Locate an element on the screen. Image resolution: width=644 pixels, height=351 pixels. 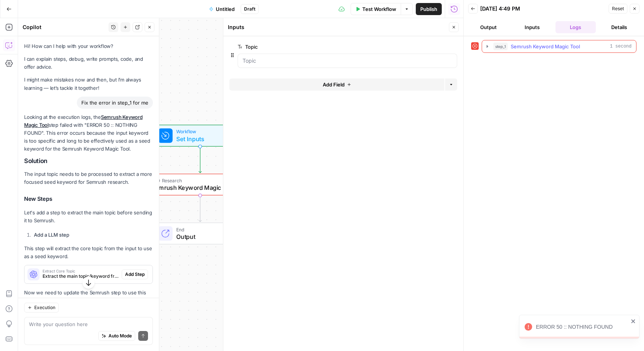
button: Add Field is located at coordinates (337, 85).